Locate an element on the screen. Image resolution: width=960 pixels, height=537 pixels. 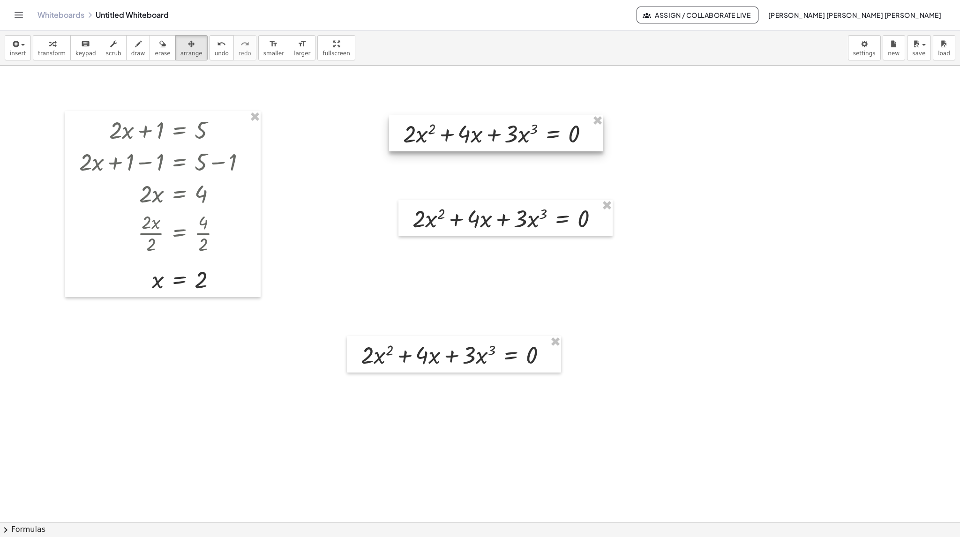
button: scrub is located at coordinates (113, 48).